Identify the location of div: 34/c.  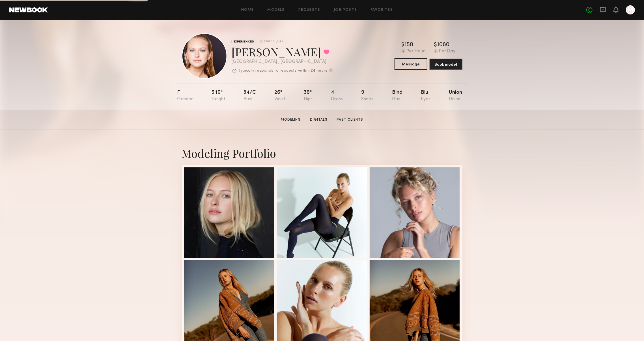
(250, 96).